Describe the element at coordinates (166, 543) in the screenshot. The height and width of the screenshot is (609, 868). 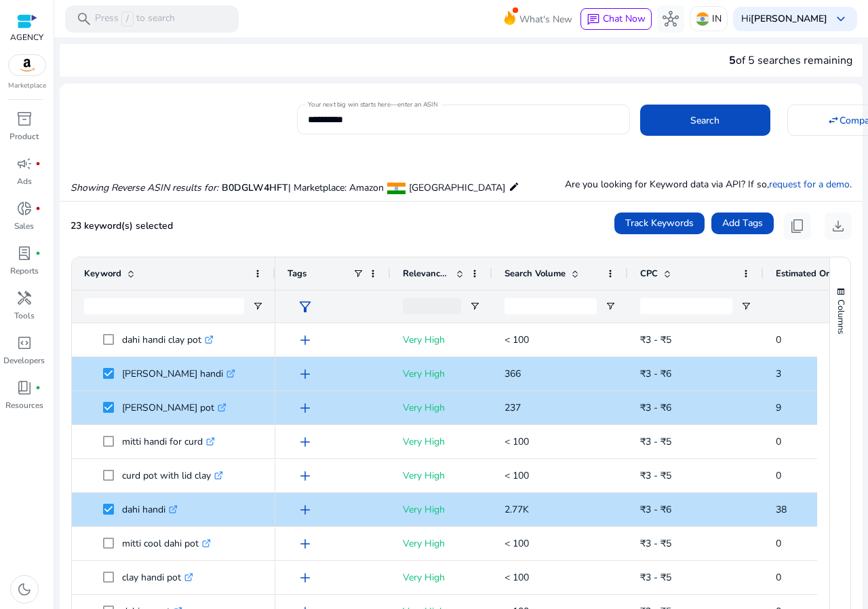
I see `p: mitti cool dahi pot` at that location.